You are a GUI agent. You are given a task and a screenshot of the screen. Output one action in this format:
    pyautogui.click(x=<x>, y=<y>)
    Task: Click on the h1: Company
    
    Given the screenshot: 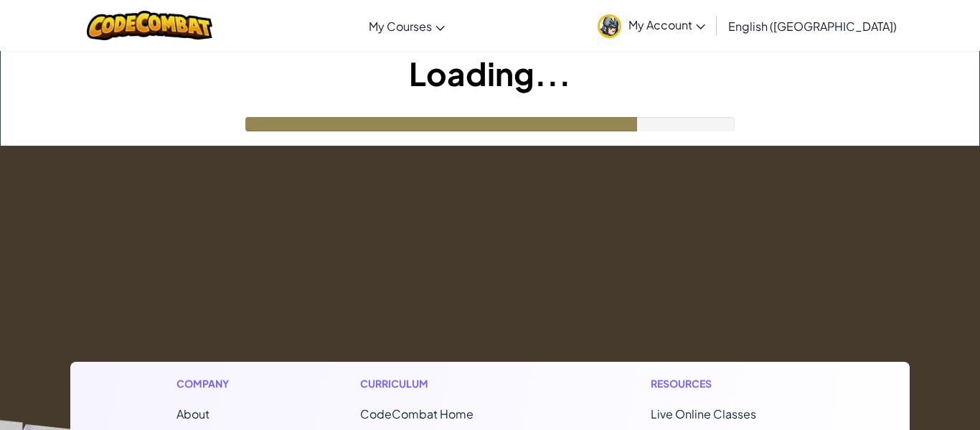 What is the action you would take?
    pyautogui.click(x=209, y=383)
    